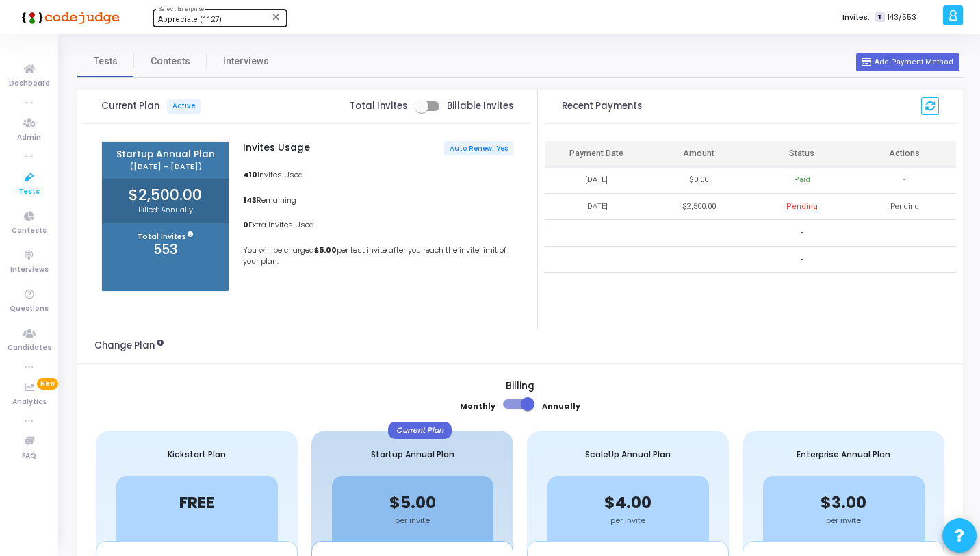  What do you see at coordinates (412, 503) in the screenshot?
I see `span: $5.00` at bounding box center [412, 503].